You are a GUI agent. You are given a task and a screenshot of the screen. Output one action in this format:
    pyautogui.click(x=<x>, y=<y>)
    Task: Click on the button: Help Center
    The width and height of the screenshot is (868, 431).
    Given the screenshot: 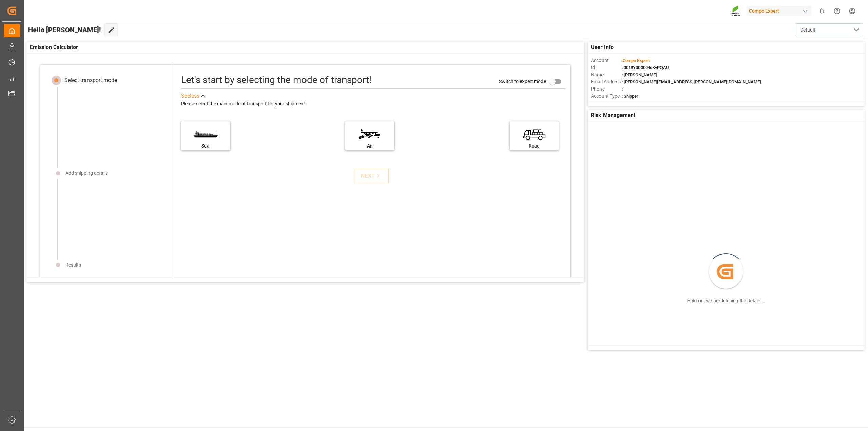 What is the action you would take?
    pyautogui.click(x=836, y=11)
    